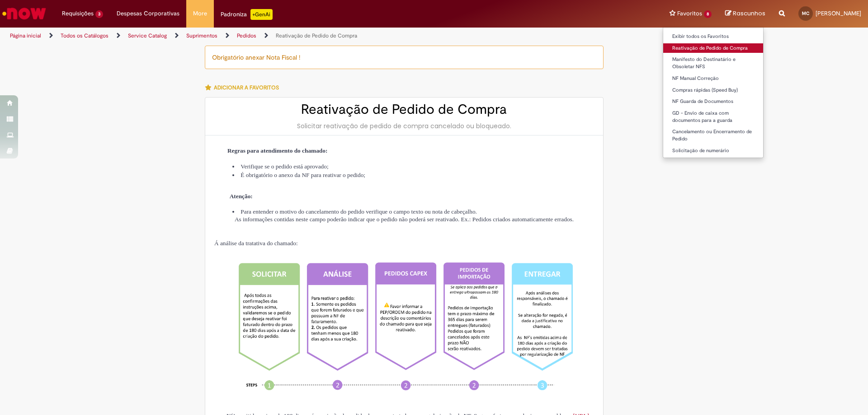 This screenshot has width=868, height=415. Describe the element at coordinates (690, 14) in the screenshot. I see `span: Favoritos` at that location.